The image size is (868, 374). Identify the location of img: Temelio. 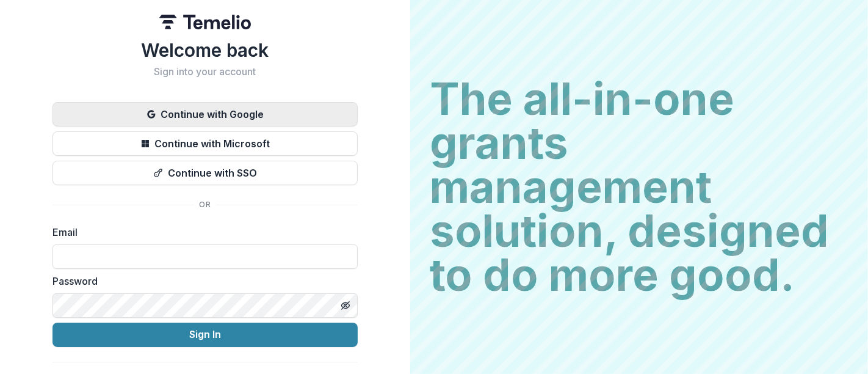
(205, 22).